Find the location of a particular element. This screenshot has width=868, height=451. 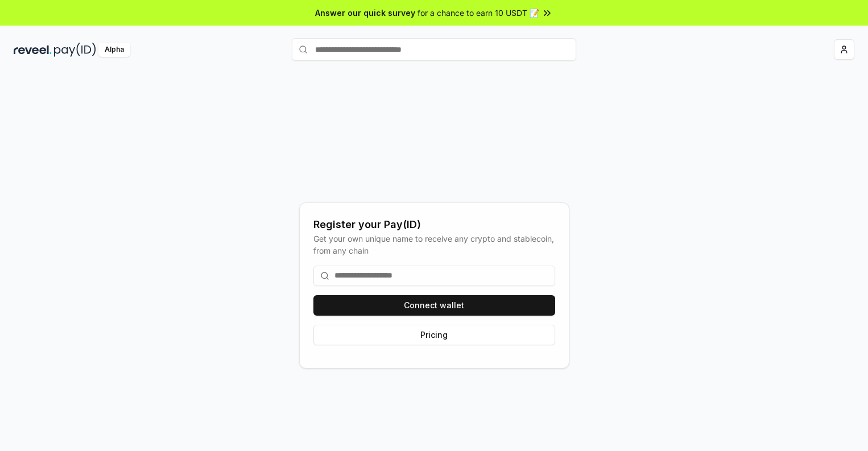

img: reveel_dark is located at coordinates (32, 50).